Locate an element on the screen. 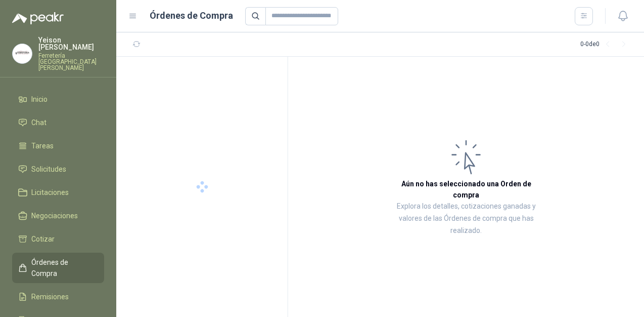 This screenshot has width=644, height=317. h3: Aún no has seleccionado una Orden de compra is located at coordinates (466, 189).